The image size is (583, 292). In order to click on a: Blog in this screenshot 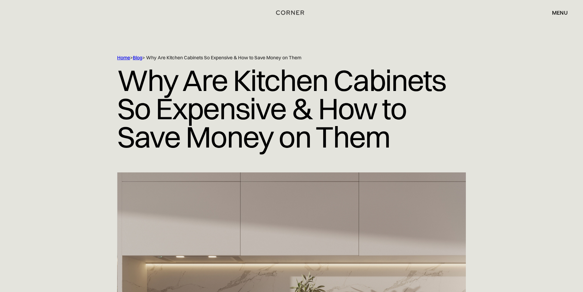, I will do `click(138, 58)`.